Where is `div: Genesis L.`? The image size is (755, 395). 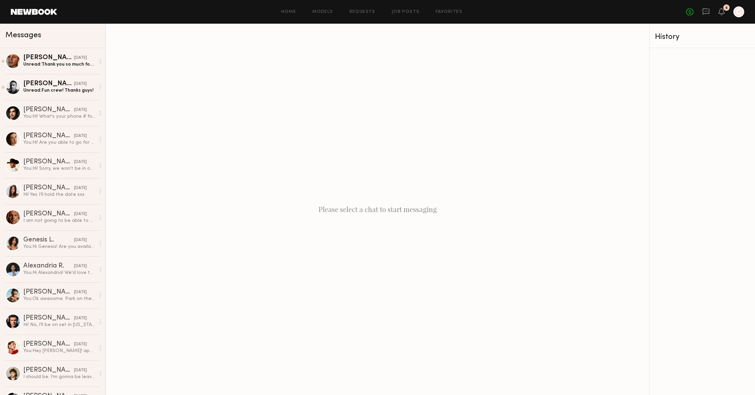 div: Genesis L. is located at coordinates (49, 240).